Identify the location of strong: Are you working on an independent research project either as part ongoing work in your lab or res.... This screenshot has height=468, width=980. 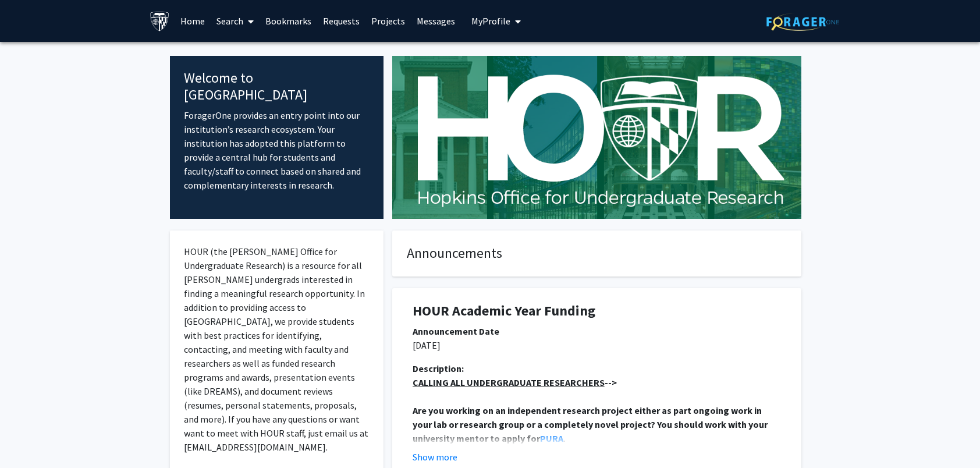
(591, 424).